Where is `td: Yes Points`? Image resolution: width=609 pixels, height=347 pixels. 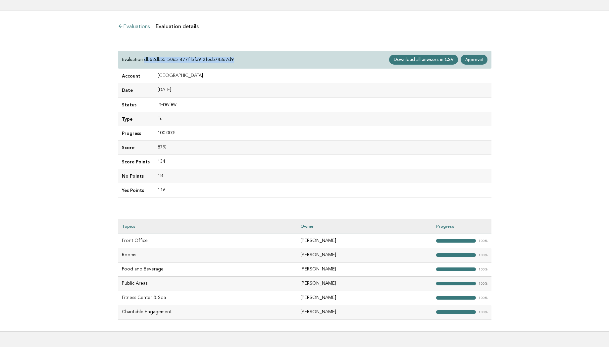 td: Yes Points is located at coordinates (136, 190).